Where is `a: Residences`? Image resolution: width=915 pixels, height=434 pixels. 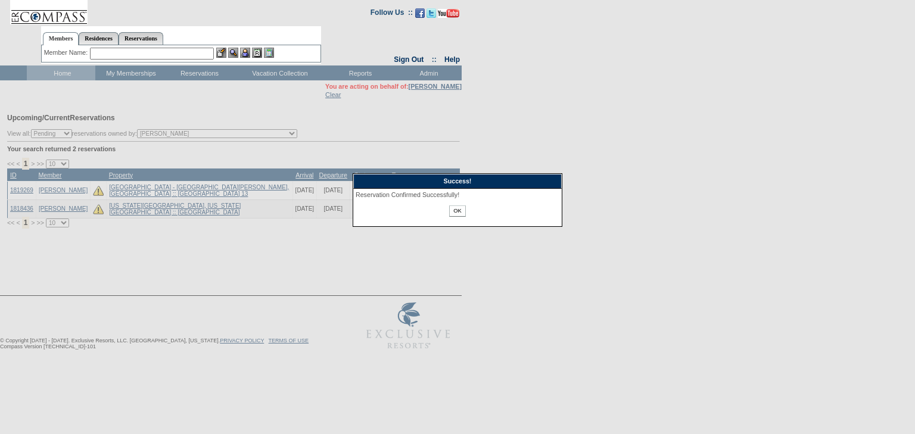
a: Residences is located at coordinates (98, 38).